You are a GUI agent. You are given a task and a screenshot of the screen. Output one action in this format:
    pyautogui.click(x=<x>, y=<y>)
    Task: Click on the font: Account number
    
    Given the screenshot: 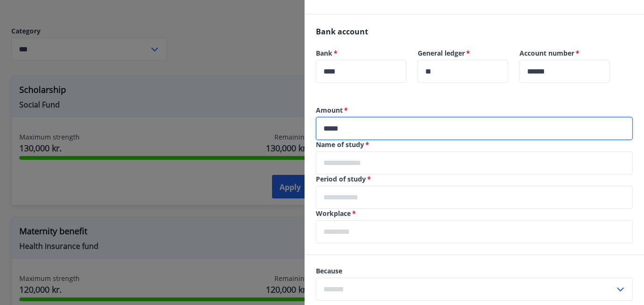 What is the action you would take?
    pyautogui.click(x=547, y=53)
    